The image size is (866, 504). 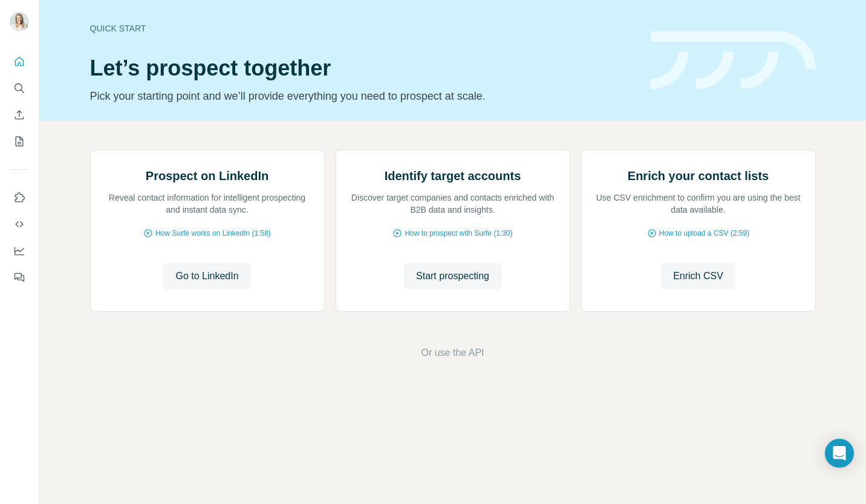 What do you see at coordinates (19, 224) in the screenshot?
I see `button: Use Surfe API` at bounding box center [19, 224].